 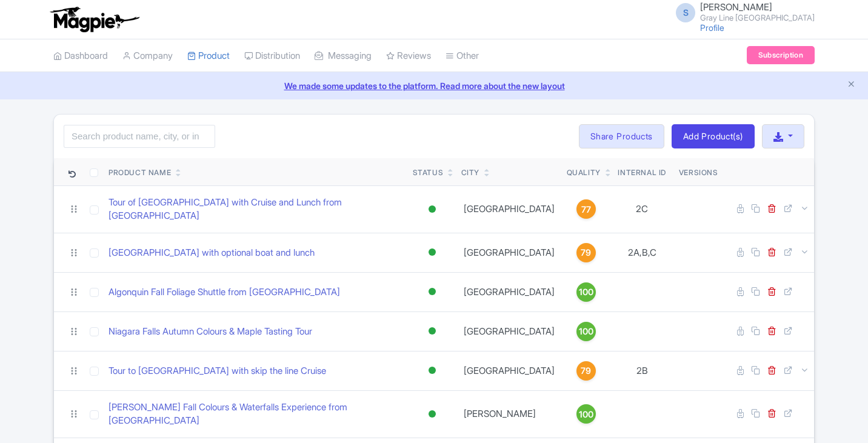 What do you see at coordinates (583, 173) in the screenshot?
I see `div: Quality` at bounding box center [583, 173].